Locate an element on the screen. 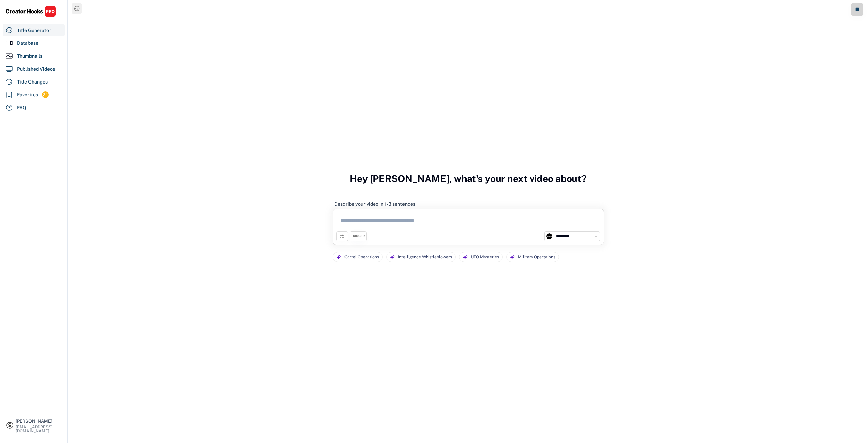 This screenshot has height=443, width=868. div: Intelligence Whistleblowers is located at coordinates (425, 257).